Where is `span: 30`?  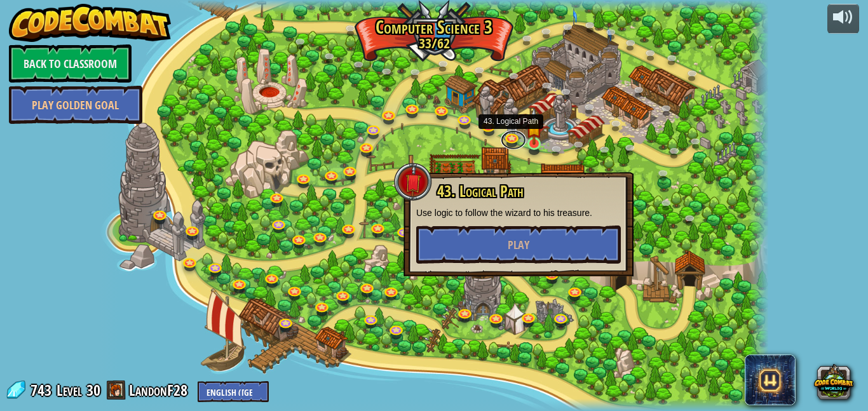 span: 30 is located at coordinates (94, 390).